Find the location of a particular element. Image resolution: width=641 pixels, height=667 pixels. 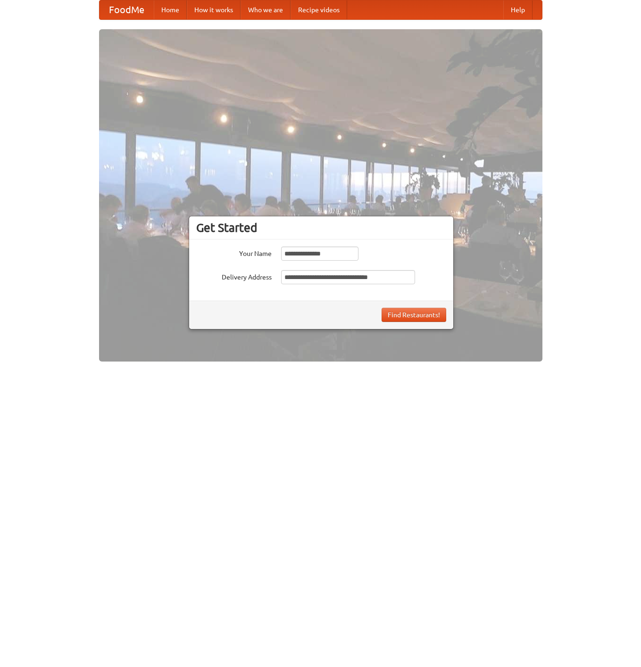

a: Help is located at coordinates (518, 10).